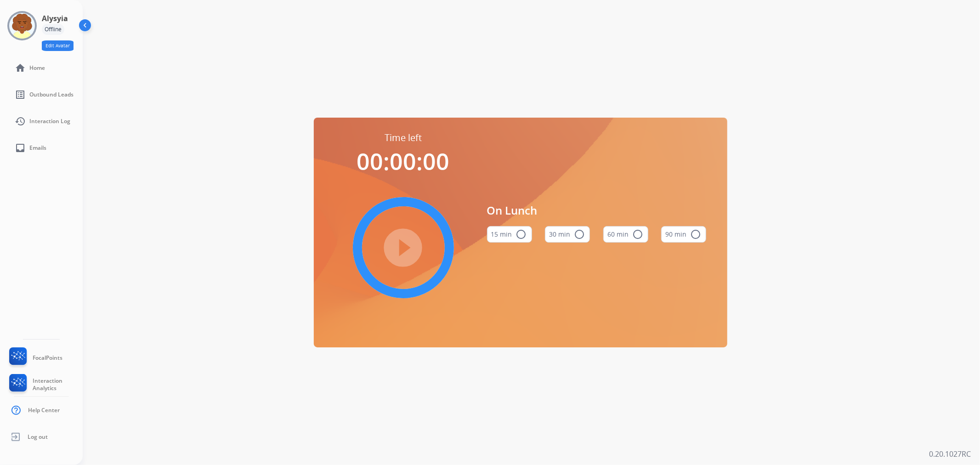 This screenshot has width=980, height=465. Describe the element at coordinates (509, 234) in the screenshot. I see `button: 15 min` at that location.